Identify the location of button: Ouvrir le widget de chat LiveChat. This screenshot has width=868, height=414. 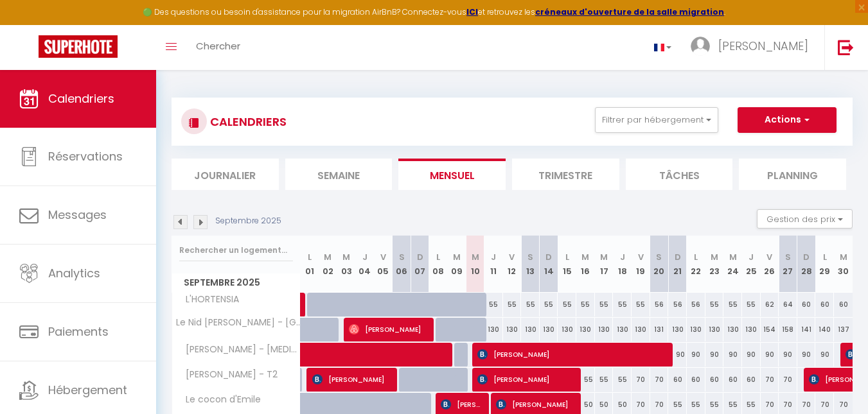
(30, 24).